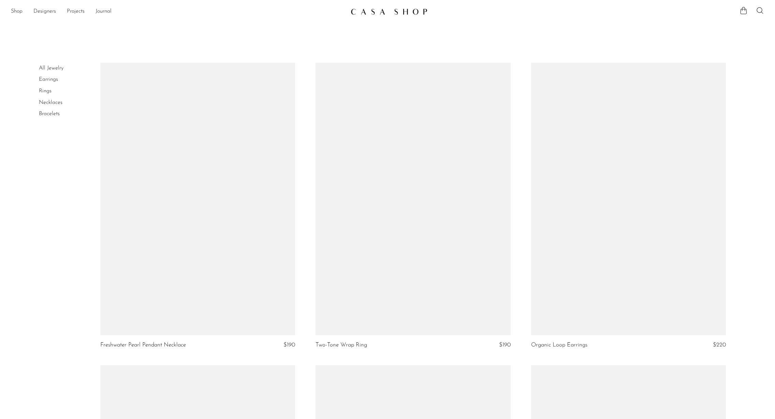 Image resolution: width=775 pixels, height=419 pixels. Describe the element at coordinates (45, 91) in the screenshot. I see `a: Rings` at that location.